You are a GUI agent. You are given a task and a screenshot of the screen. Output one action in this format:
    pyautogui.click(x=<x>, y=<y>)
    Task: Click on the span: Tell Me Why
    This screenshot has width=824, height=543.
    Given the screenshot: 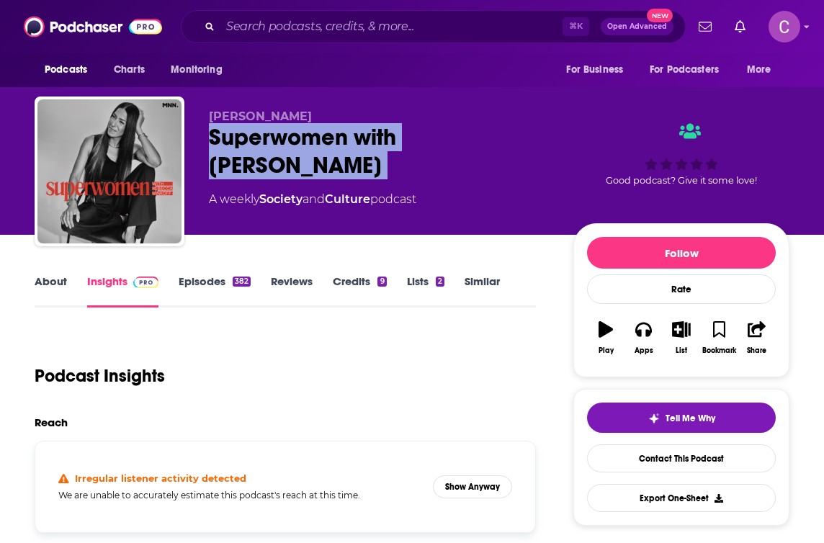 What is the action you would take?
    pyautogui.click(x=690, y=418)
    